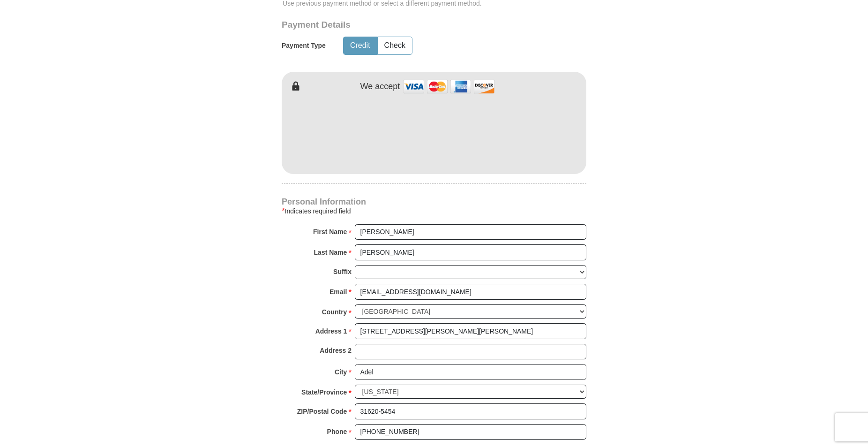 This screenshot has height=448, width=868. I want to click on strong: City, so click(341, 372).